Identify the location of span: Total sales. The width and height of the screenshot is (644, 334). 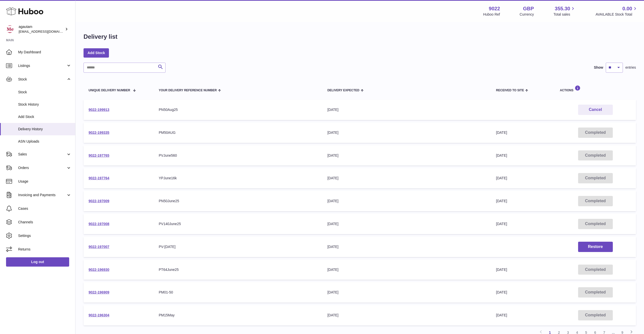
(565, 15).